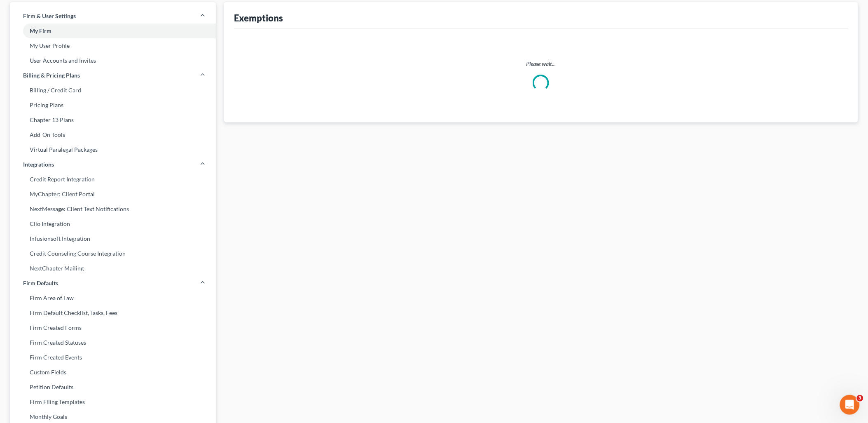 This screenshot has width=868, height=423. I want to click on a: Credit Report Integration, so click(113, 179).